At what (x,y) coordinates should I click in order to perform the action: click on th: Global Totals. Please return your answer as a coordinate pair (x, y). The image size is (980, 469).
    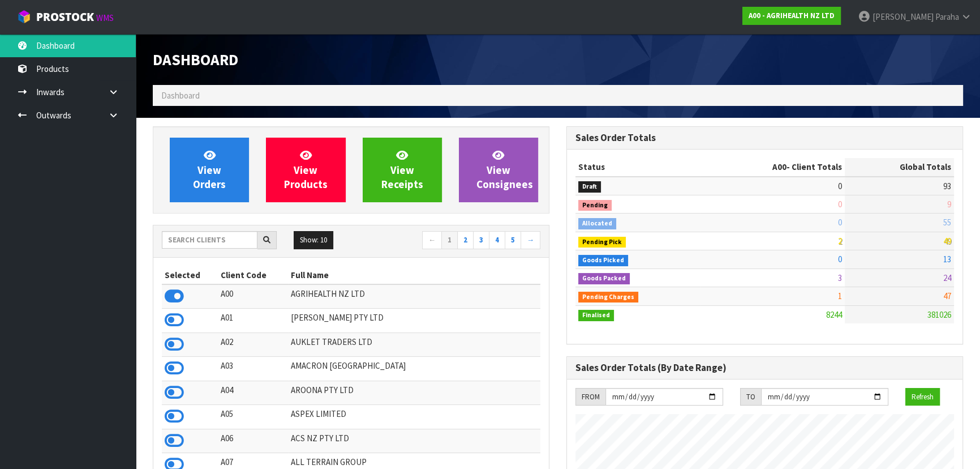
    Looking at the image, I should click on (899, 167).